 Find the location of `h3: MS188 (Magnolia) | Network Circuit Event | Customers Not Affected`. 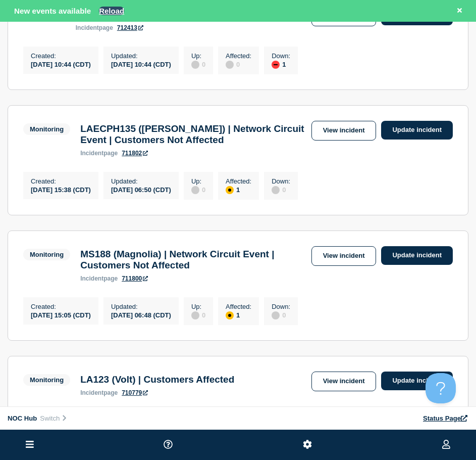

h3: MS188 (Magnolia) | Network Circuit Event | Customers Not Affected is located at coordinates (193, 260).